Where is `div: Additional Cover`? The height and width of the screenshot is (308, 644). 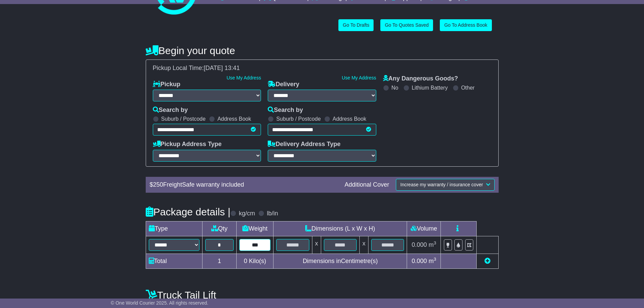
div: Additional Cover is located at coordinates (367, 185).